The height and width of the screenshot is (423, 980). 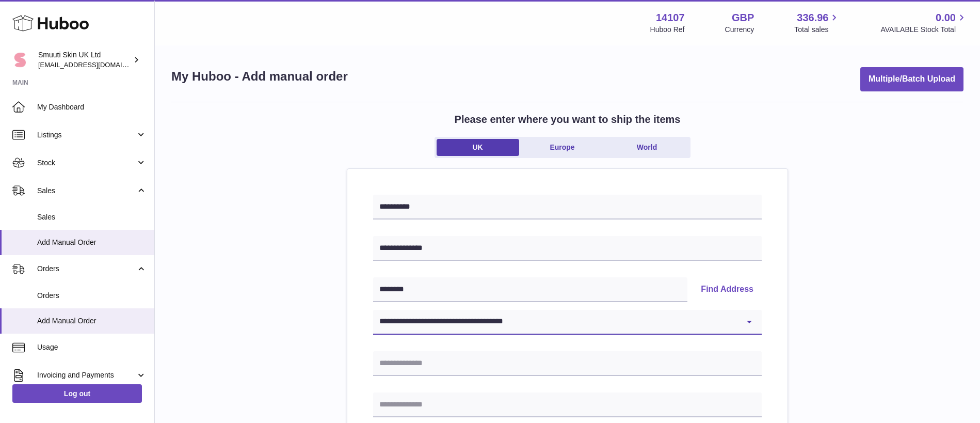 What do you see at coordinates (813, 18) in the screenshot?
I see `span: 336.96` at bounding box center [813, 18].